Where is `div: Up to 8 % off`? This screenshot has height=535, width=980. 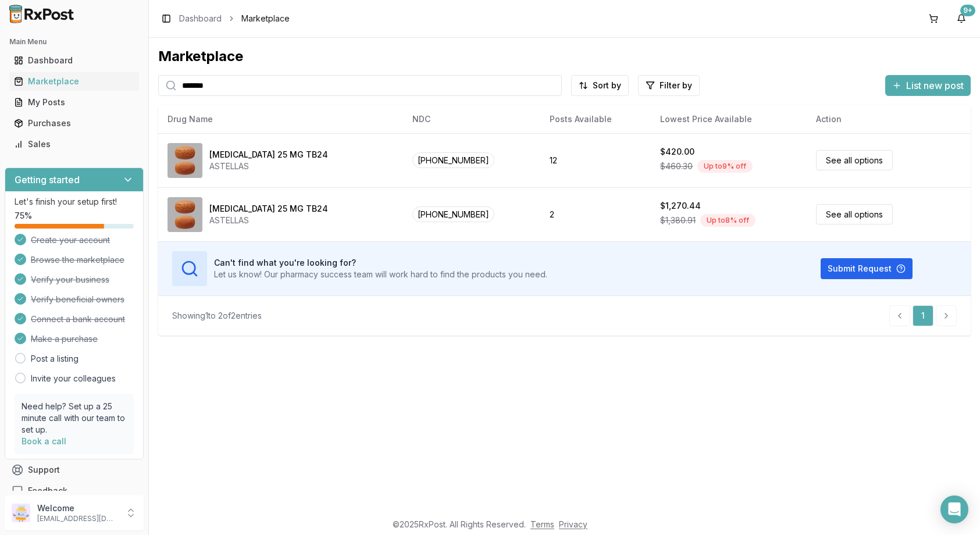
div: Up to 8 % off is located at coordinates (728, 220).